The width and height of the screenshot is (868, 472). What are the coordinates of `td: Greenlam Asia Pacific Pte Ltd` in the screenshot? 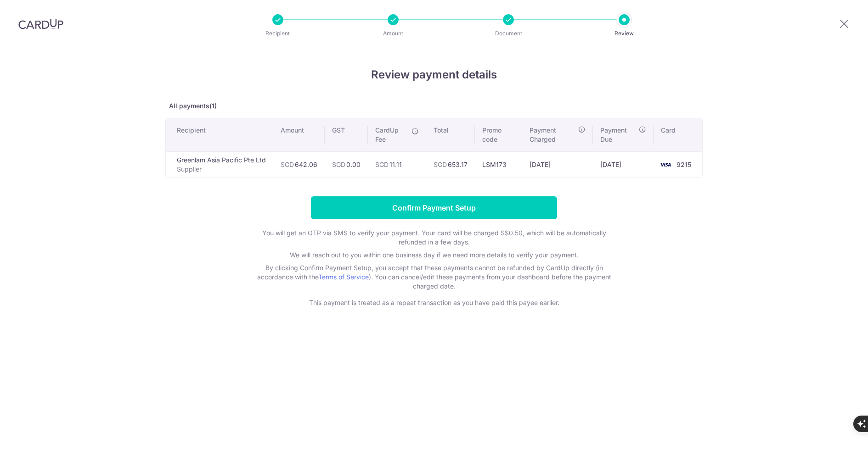 It's located at (220, 164).